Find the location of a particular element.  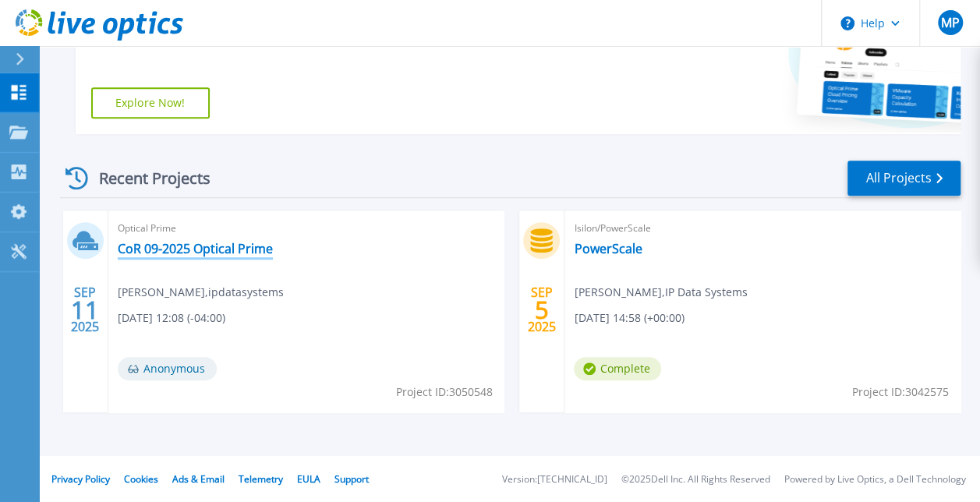

a: Cookies is located at coordinates (141, 479).